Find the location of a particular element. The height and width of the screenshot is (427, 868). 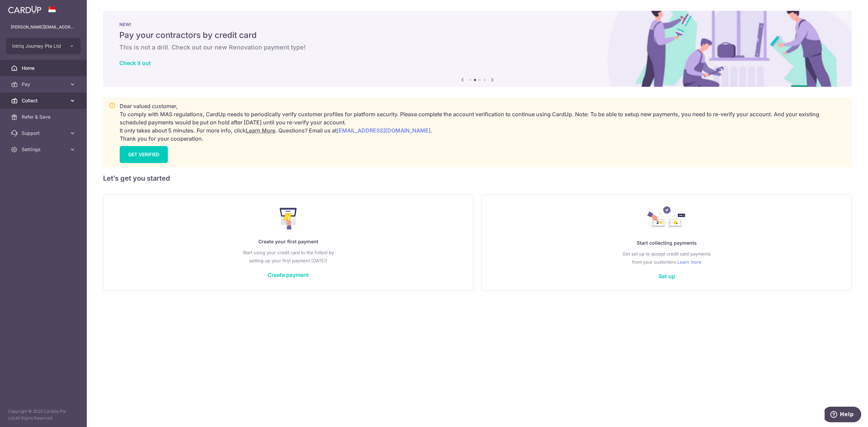

span: Pay is located at coordinates (44, 84).